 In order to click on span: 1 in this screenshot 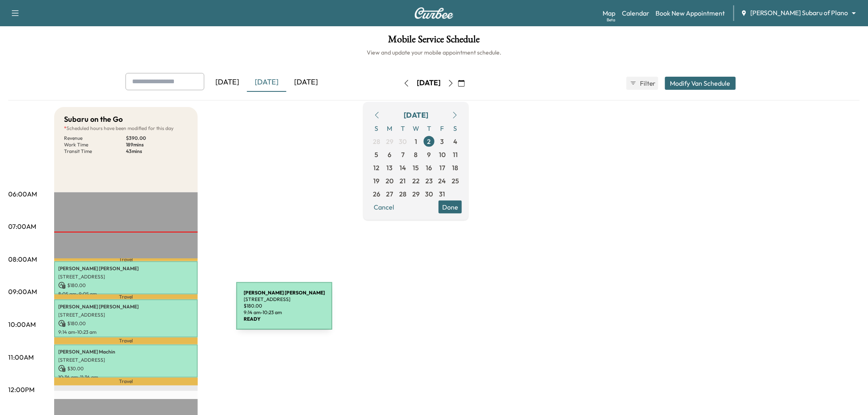, I will do `click(416, 141)`.